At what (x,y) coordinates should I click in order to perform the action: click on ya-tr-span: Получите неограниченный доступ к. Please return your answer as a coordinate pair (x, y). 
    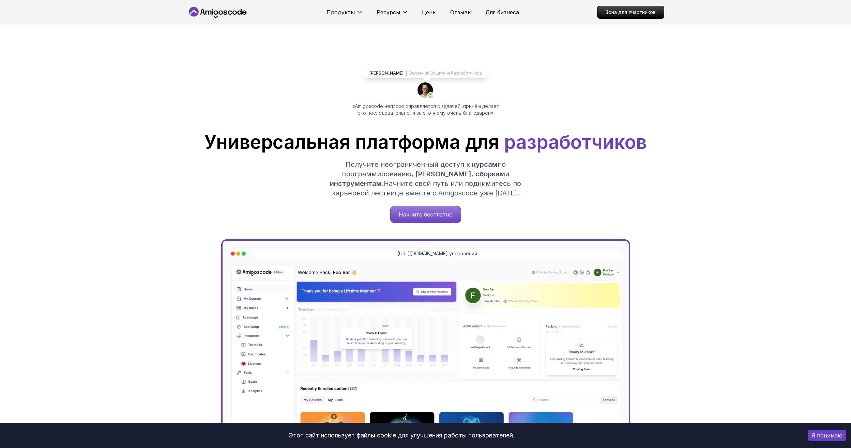
    Looking at the image, I should click on (407, 165).